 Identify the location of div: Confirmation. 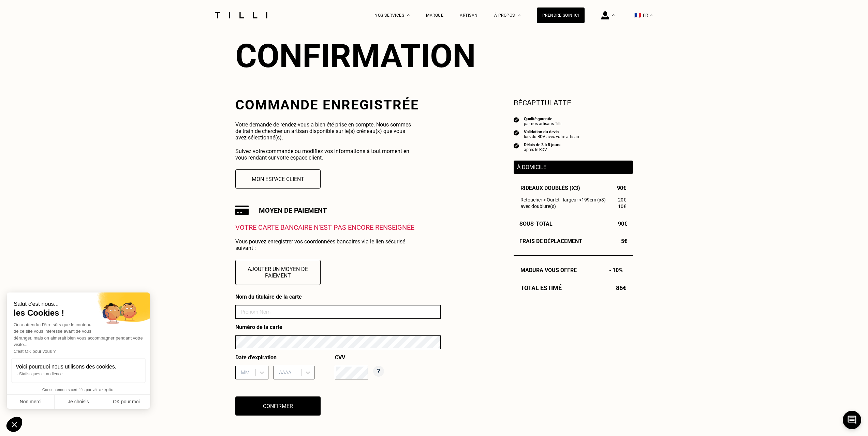
(434, 56).